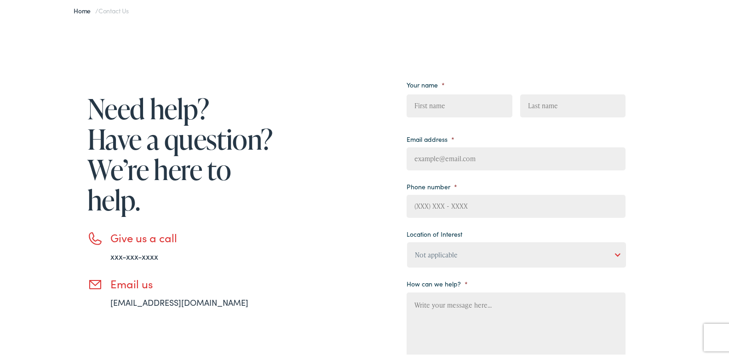 The height and width of the screenshot is (356, 729). Describe the element at coordinates (437, 281) in the screenshot. I see `label: How can we help?` at that location.